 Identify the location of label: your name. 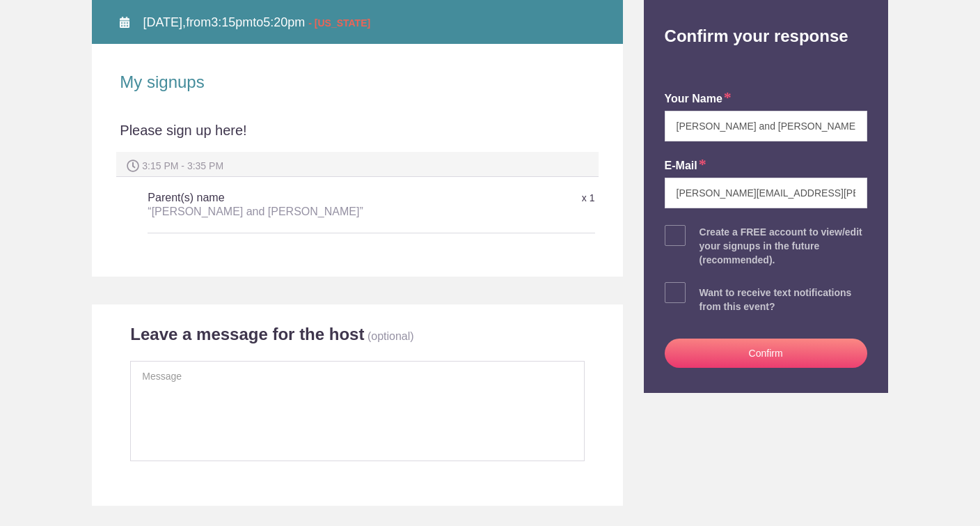
(698, 99).